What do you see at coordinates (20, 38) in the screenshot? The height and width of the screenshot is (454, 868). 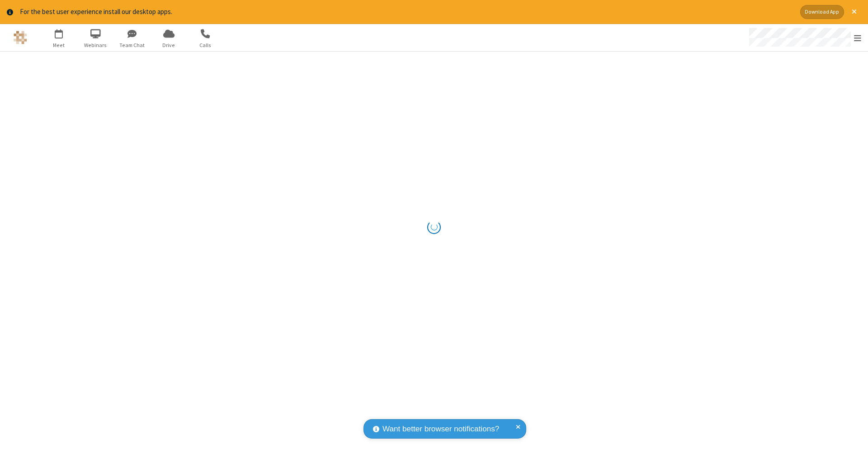 I see `img: QA Selenium DO NOT DELETE OR CHANGE` at bounding box center [20, 38].